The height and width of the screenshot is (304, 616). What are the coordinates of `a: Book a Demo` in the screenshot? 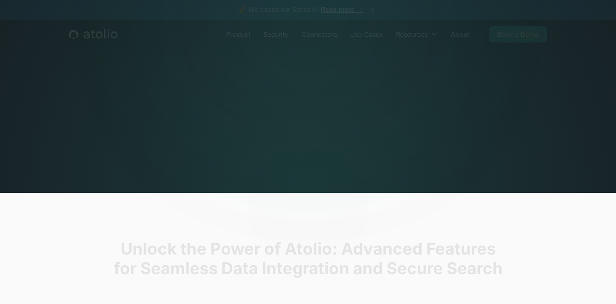 It's located at (518, 34).